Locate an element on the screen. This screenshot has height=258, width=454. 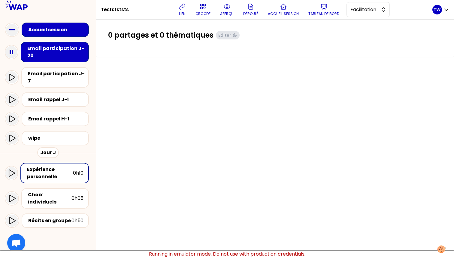
button: Editer is located at coordinates (228, 35).